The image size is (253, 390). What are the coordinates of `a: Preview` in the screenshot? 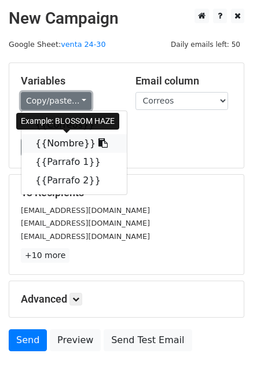 It's located at (75, 340).